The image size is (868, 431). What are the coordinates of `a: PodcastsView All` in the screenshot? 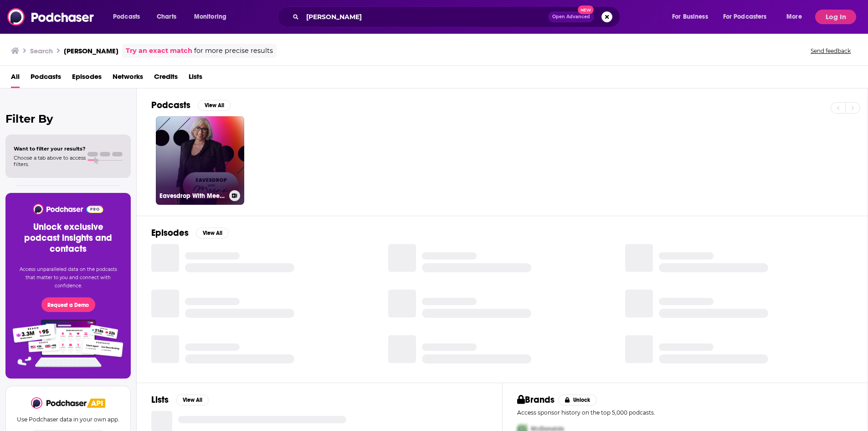 It's located at (191, 105).